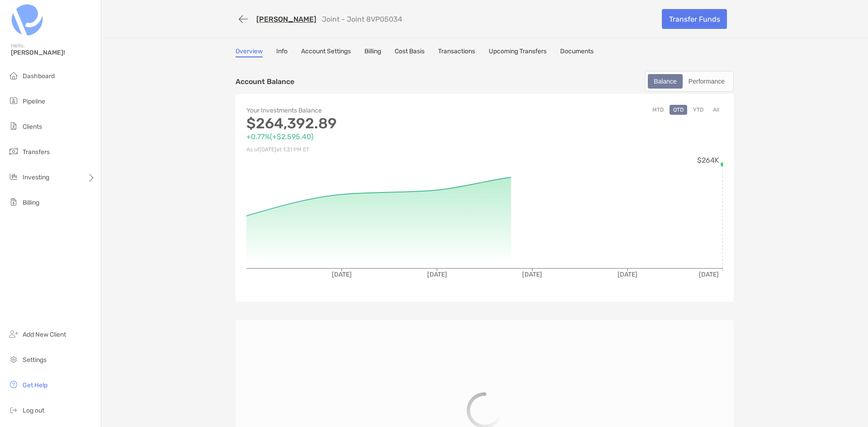 The image size is (868, 427). Describe the element at coordinates (33, 411) in the screenshot. I see `span: Log out` at that location.